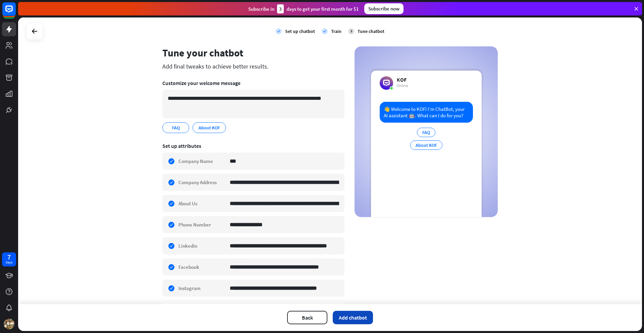 This screenshot has height=333, width=644. I want to click on a: 7 days, so click(9, 259).